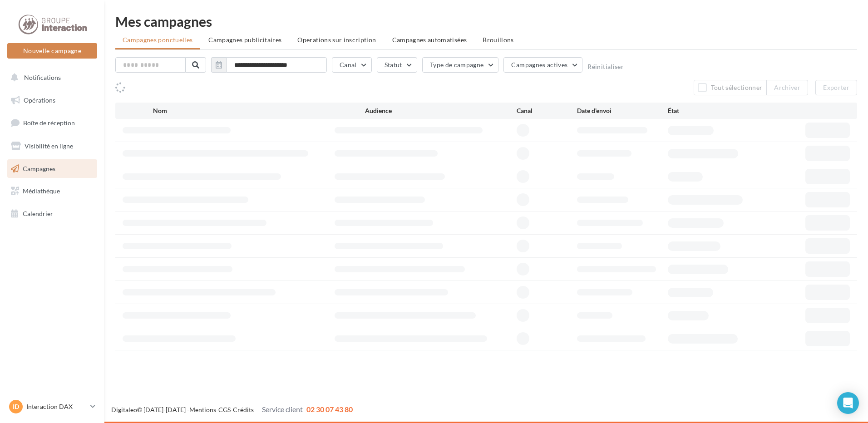  I want to click on a: Calendrier, so click(52, 214).